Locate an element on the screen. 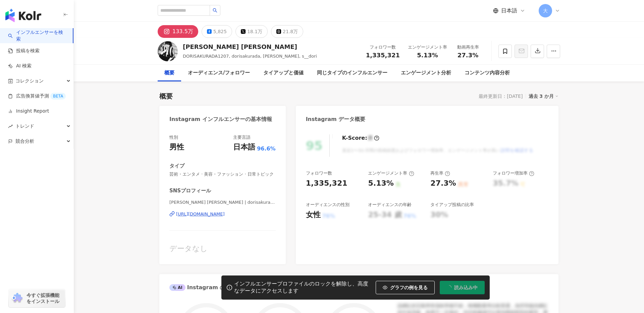  div: 21.8万 is located at coordinates (291, 32).